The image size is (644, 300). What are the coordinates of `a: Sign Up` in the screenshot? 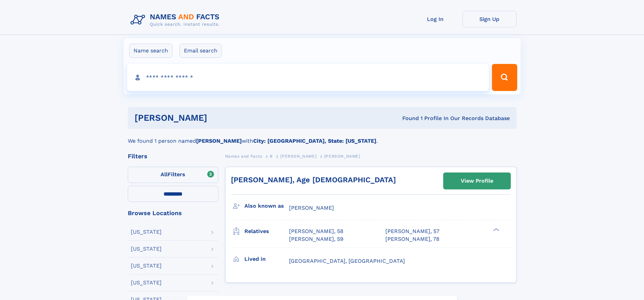 It's located at (489, 19).